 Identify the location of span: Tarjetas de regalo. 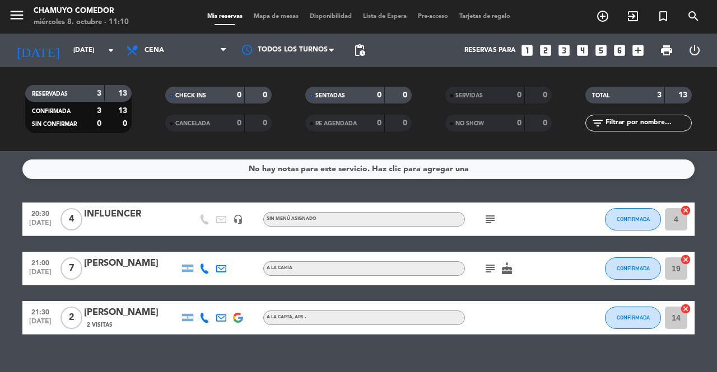
(484, 16).